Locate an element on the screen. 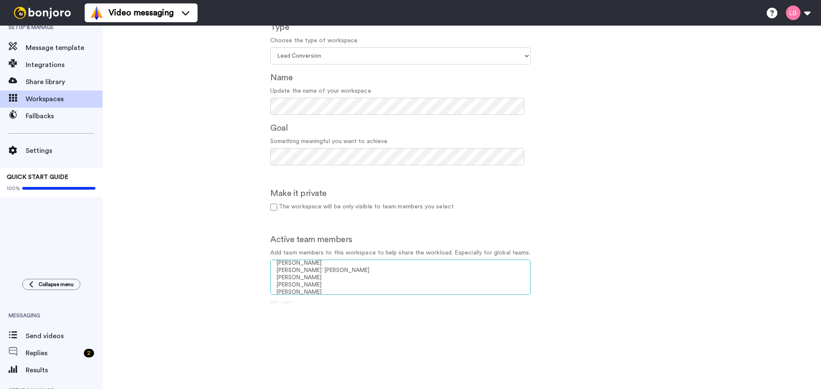  label: Choose the type of workspace is located at coordinates (314, 41).